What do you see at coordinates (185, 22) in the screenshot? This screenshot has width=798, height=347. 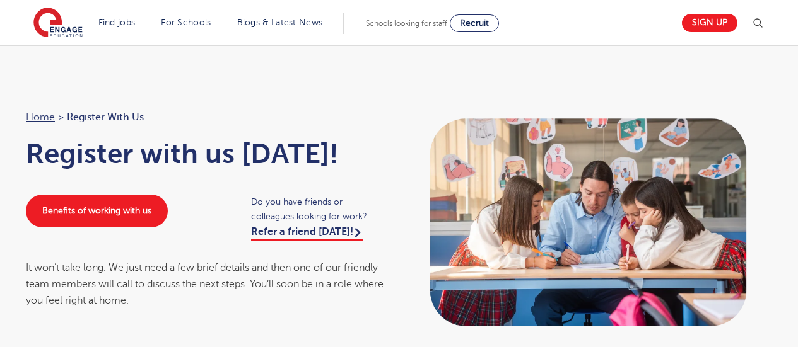 I see `a: For Schools` at bounding box center [185, 22].